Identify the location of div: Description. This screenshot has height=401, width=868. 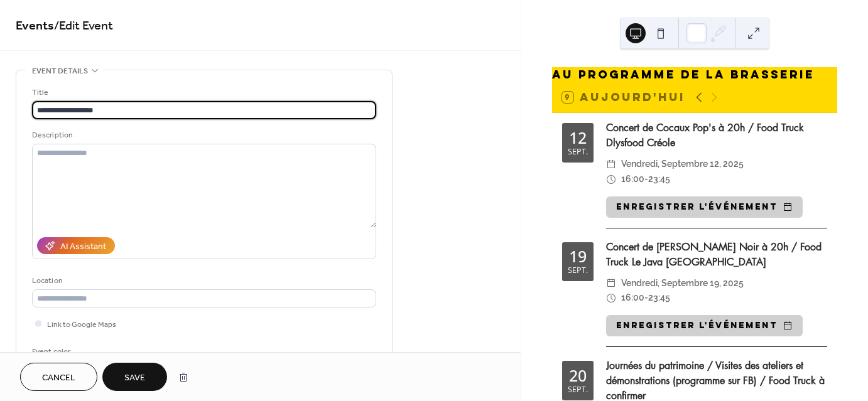
(203, 135).